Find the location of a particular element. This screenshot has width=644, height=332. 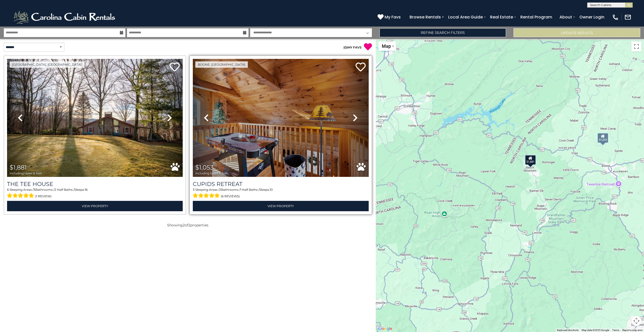

span: 6 is located at coordinates (8, 189).